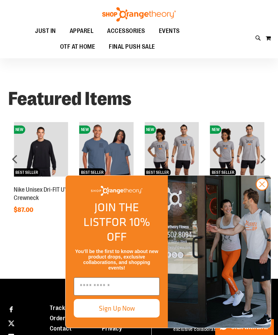 This screenshot has width=278, height=335. I want to click on span: $87.00, so click(24, 210).